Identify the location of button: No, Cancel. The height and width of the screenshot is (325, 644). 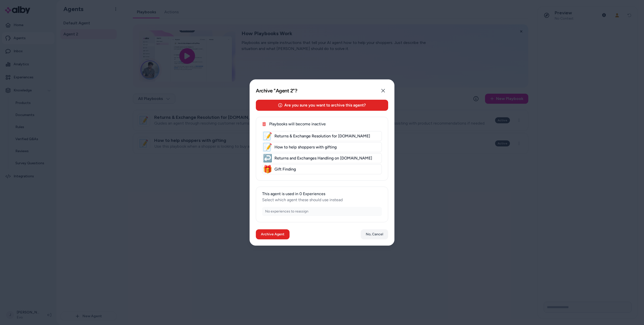
(374, 235).